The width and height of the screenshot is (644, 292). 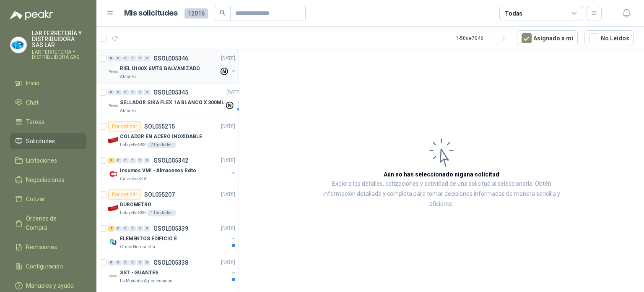 I want to click on p: SOL055207, so click(x=160, y=194).